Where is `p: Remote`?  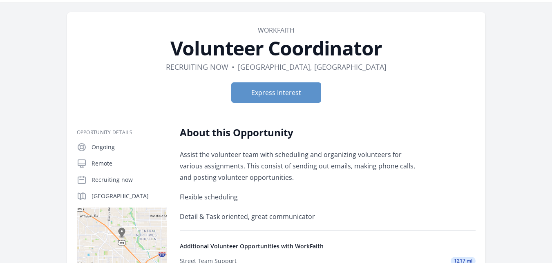
p: Remote is located at coordinates (129, 164).